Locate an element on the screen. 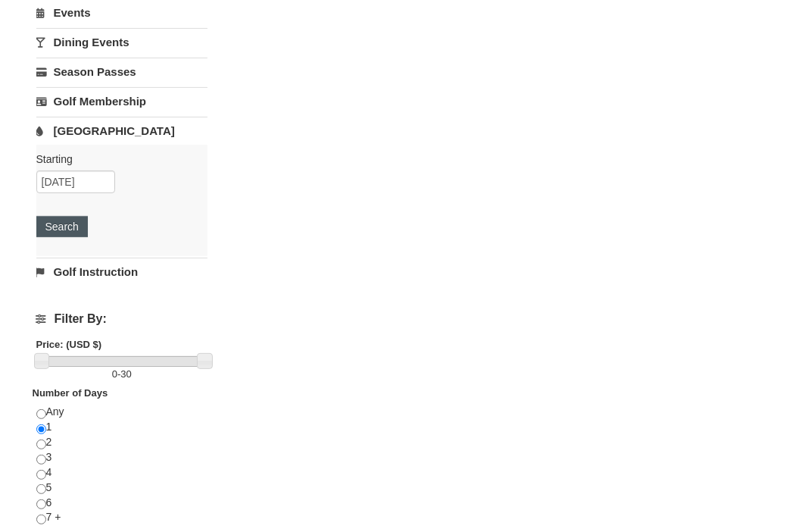 Image resolution: width=805 pixels, height=532 pixels. a: Dining Events is located at coordinates (122, 42).